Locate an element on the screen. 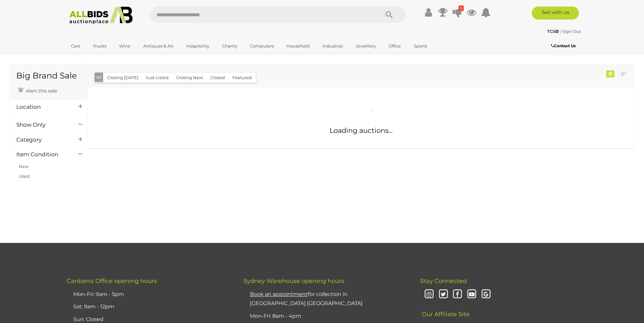  a: Wine is located at coordinates (125, 46).